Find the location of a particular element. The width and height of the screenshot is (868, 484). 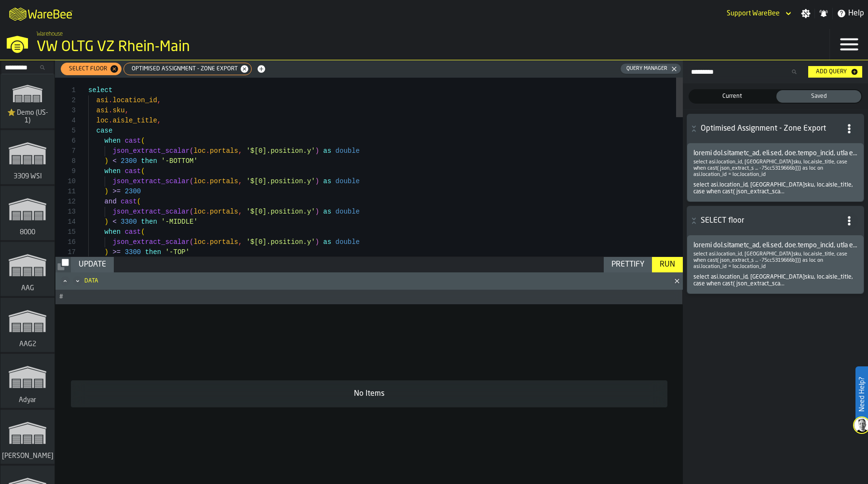

span: 2300 is located at coordinates (133, 191).